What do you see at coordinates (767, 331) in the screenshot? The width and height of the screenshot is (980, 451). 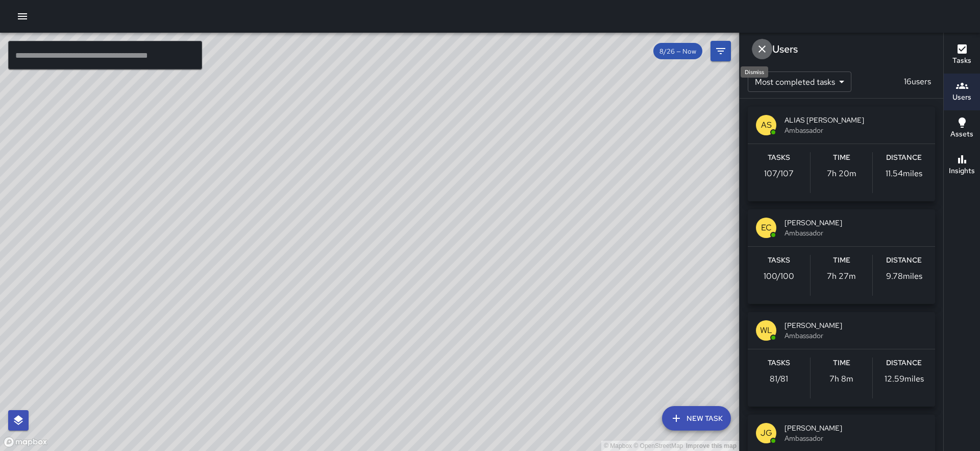 I see `p: WL` at bounding box center [767, 331].